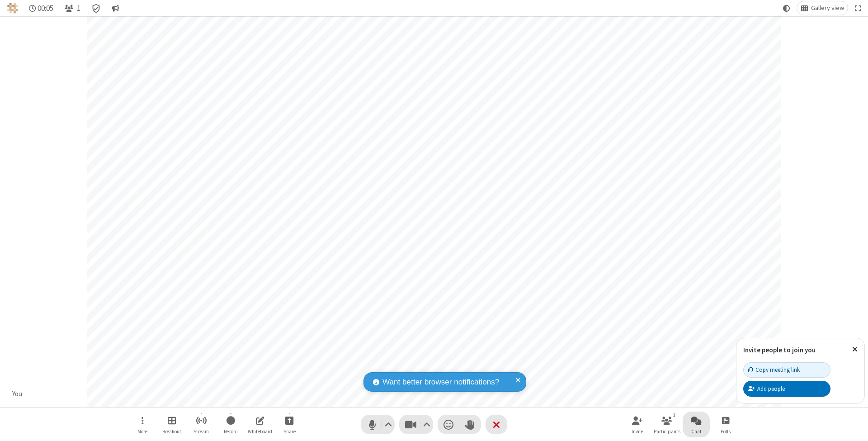  I want to click on button: Manage Breakout Rooms, so click(172, 424).